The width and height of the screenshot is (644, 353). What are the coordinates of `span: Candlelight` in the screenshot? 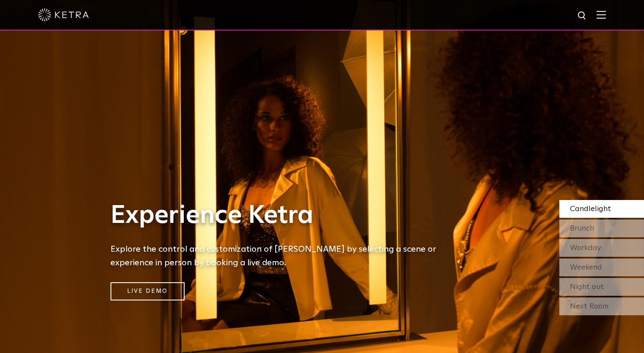 It's located at (590, 209).